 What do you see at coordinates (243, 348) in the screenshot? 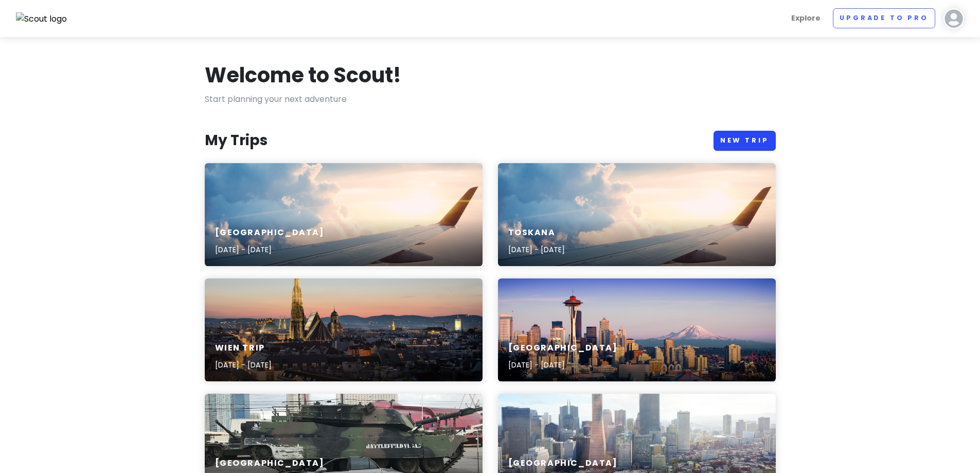
I see `h6: Wien Trip` at bounding box center [243, 348].